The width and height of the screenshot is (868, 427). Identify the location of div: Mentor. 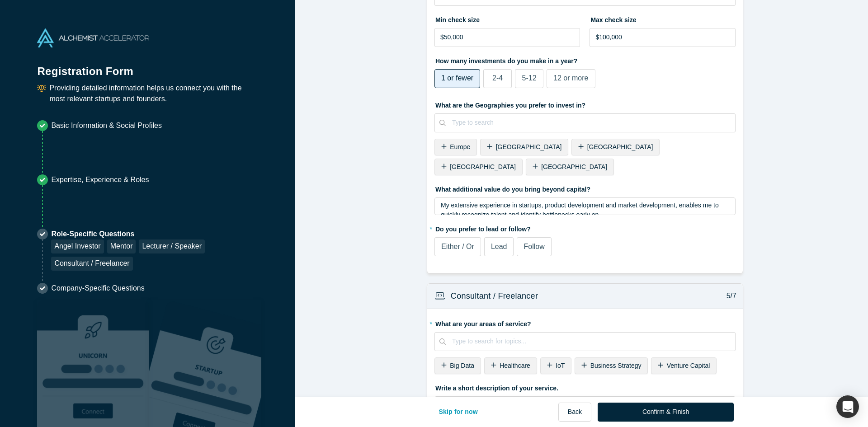
(122, 247).